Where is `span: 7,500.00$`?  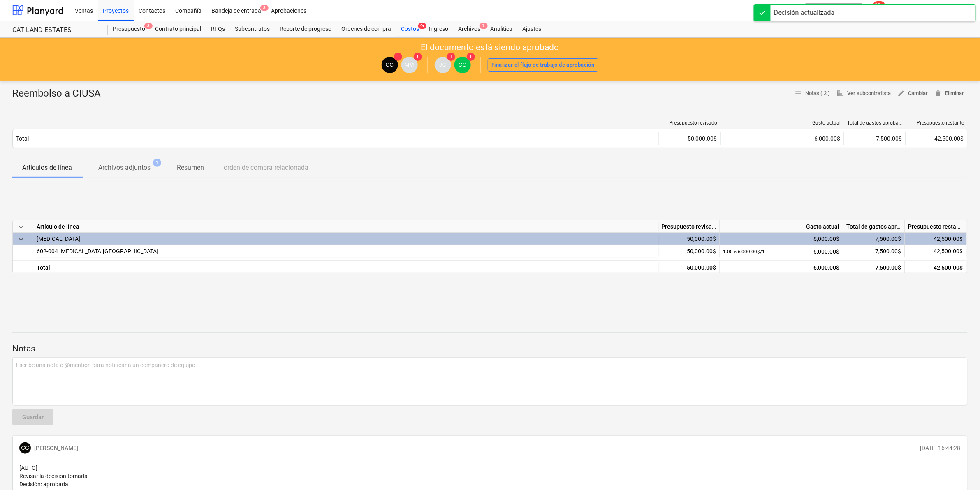
span: 7,500.00$ is located at coordinates (888, 251).